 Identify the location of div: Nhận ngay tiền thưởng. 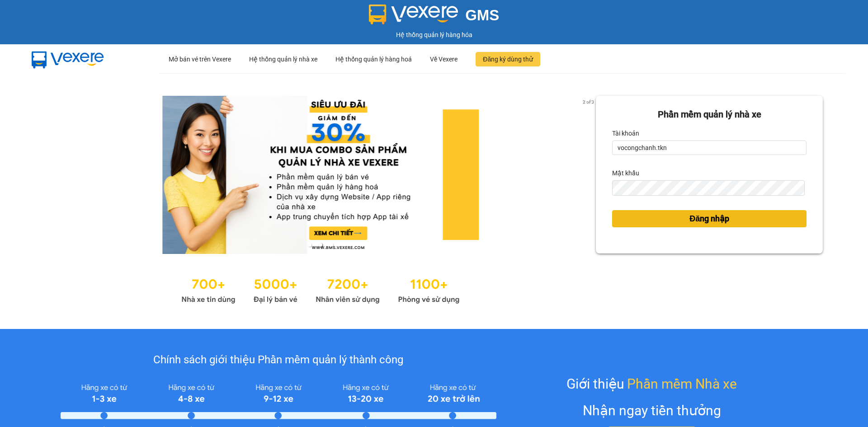
(652, 410).